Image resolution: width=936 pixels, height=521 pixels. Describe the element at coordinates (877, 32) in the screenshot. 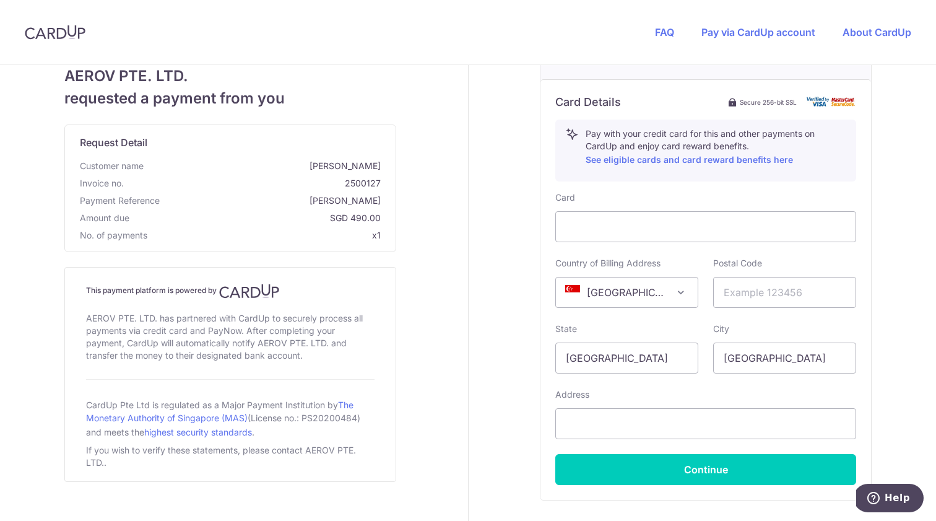

I see `a: About CardUp` at that location.